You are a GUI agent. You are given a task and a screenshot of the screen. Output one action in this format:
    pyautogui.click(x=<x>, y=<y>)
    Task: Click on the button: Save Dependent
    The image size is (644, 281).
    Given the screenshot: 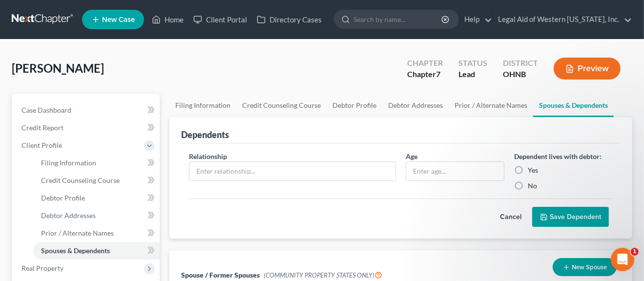 What is the action you would take?
    pyautogui.click(x=571, y=217)
    